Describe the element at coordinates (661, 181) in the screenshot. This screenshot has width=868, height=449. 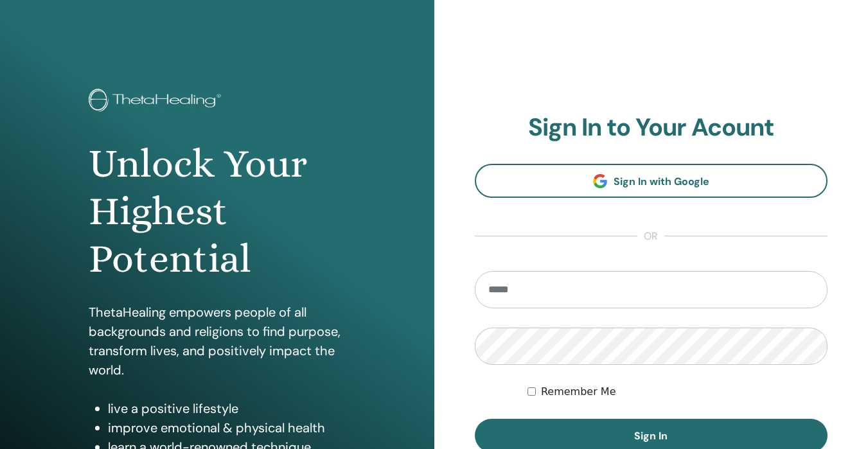
I see `span: Sign In with Google` at that location.